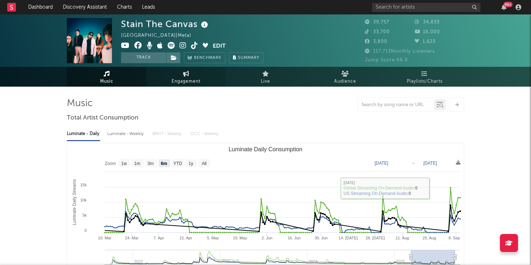 Image resolution: width=531 pixels, height=265 pixels. I want to click on div: Luminate - Daily, so click(83, 134).